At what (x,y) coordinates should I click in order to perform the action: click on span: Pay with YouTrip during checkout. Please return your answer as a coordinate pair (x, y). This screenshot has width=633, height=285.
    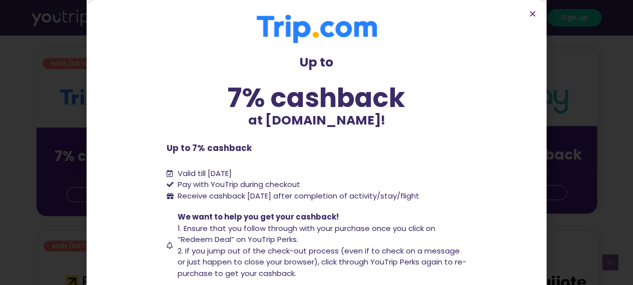
    Looking at the image, I should click on (238, 185).